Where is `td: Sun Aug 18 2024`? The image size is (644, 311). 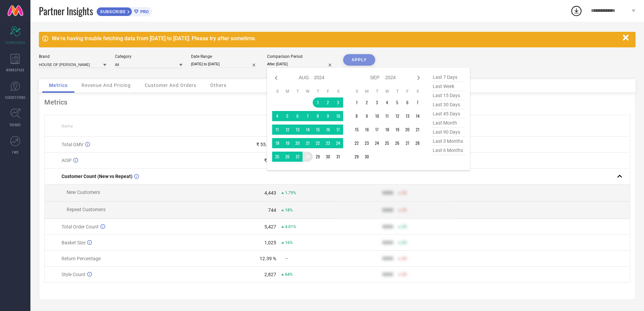 td: Sun Aug 18 2024 is located at coordinates (278, 143).